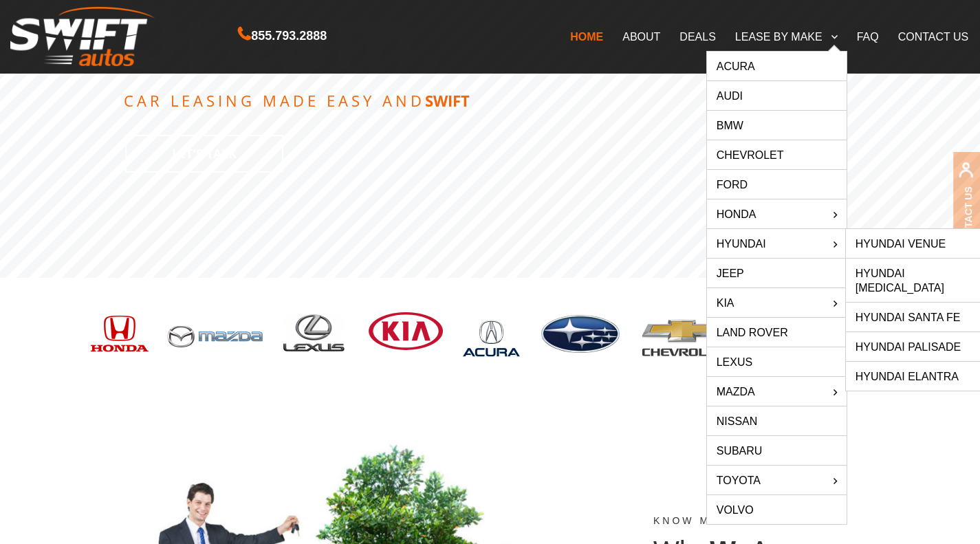 This screenshot has height=544, width=980. Describe the element at coordinates (776, 332) in the screenshot. I see `a: Land Rover` at that location.